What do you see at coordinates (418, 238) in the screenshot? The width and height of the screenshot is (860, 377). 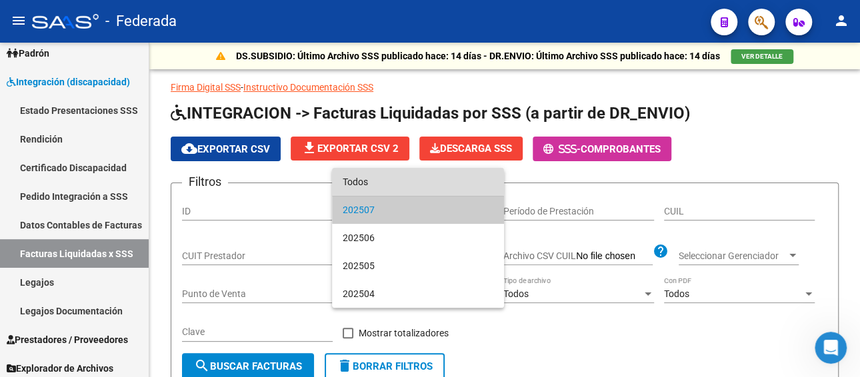 I see `span: 202506` at bounding box center [418, 238].